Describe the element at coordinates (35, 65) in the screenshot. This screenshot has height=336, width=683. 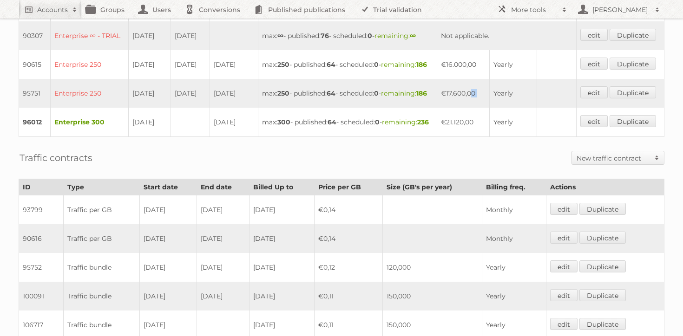
I see `td: 90615` at that location.